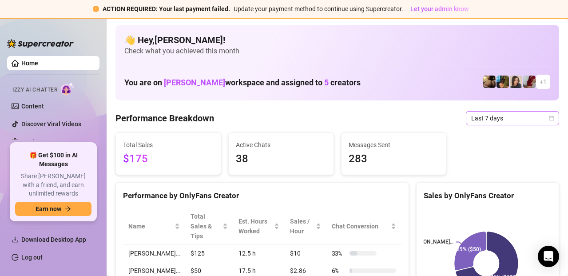  Describe the element at coordinates (439, 9) in the screenshot. I see `button: Let your admin know` at that location.